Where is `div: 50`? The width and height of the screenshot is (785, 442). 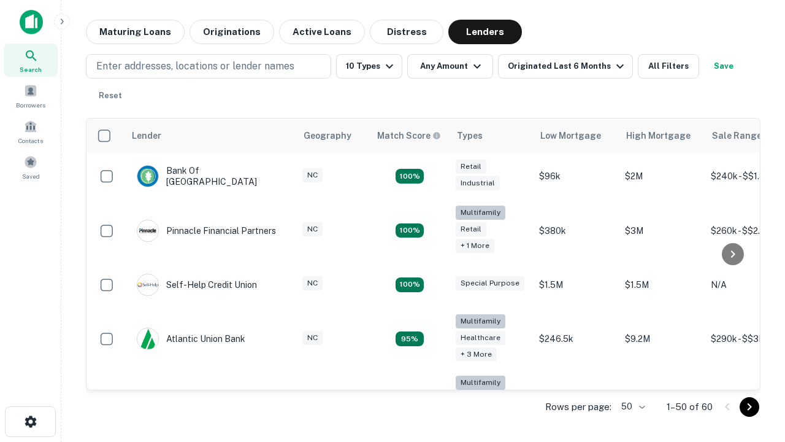 div: 50 is located at coordinates (632, 406).